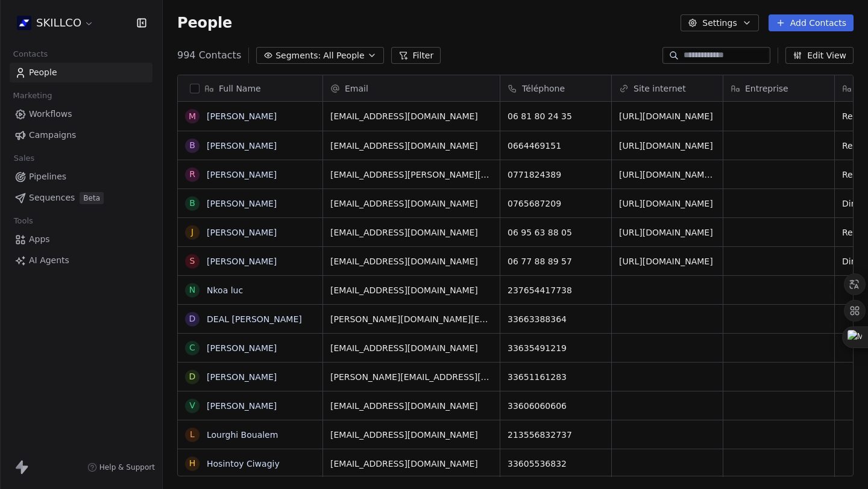 The image size is (868, 489). I want to click on span: Marketing, so click(32, 96).